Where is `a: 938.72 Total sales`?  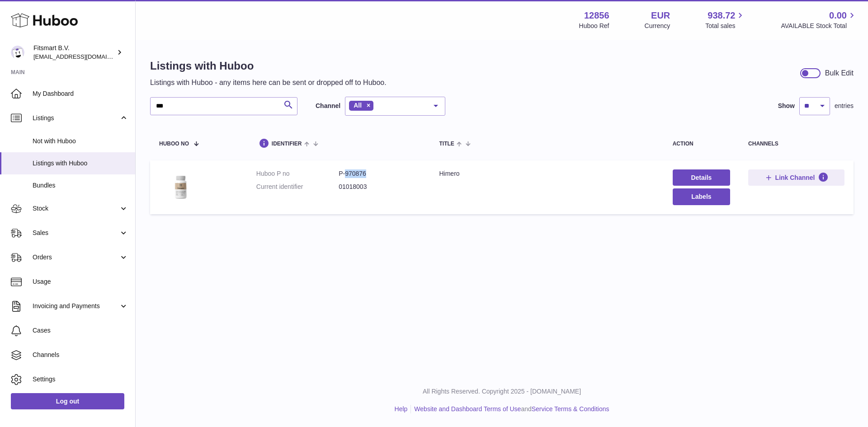
a: 938.72 Total sales is located at coordinates (725, 20).